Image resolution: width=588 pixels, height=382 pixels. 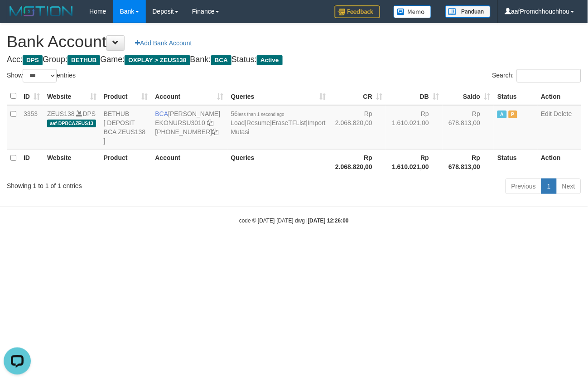 What do you see at coordinates (17, 17) in the screenshot?
I see `button: Open LiveChat chat widget` at bounding box center [17, 17].